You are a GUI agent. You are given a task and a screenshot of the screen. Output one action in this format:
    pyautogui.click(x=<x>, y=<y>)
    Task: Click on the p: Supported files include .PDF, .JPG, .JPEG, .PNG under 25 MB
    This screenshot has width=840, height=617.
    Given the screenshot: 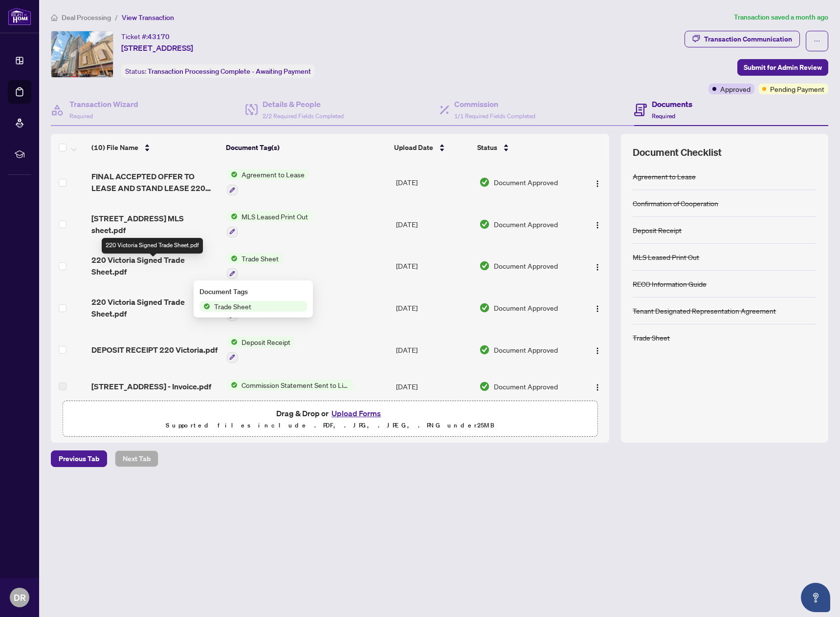 What is the action you would take?
    pyautogui.click(x=330, y=426)
    